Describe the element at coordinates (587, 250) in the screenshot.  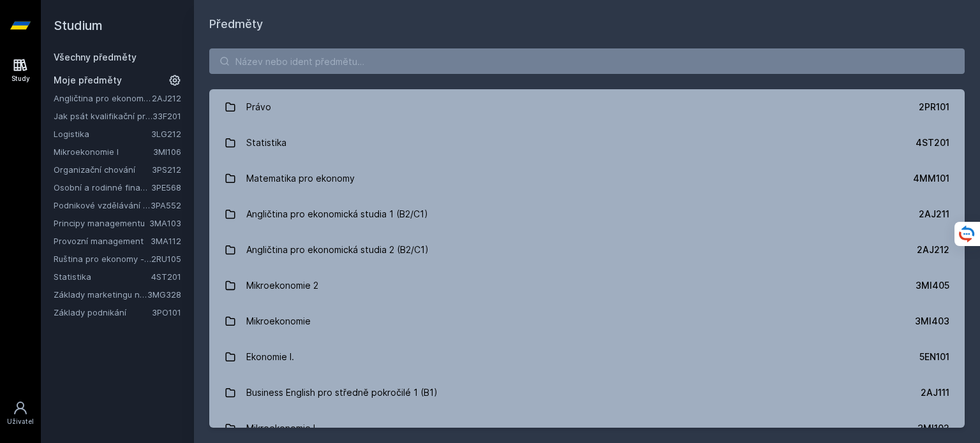
I see `a: Angličtina pro ekonomická studia 2 (B2/C1) 2AJ212` at that location.